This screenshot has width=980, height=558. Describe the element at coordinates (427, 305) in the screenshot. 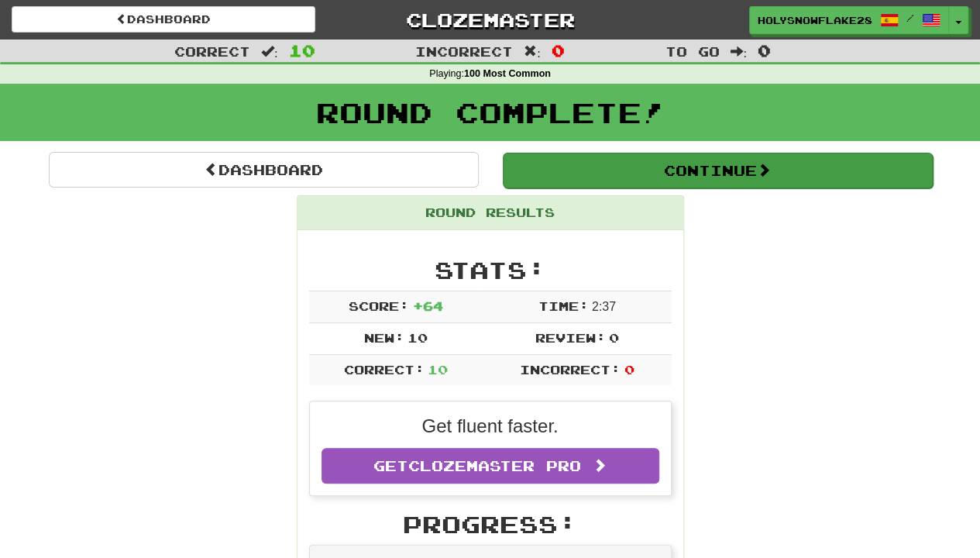

I see `span: + 64` at that location.